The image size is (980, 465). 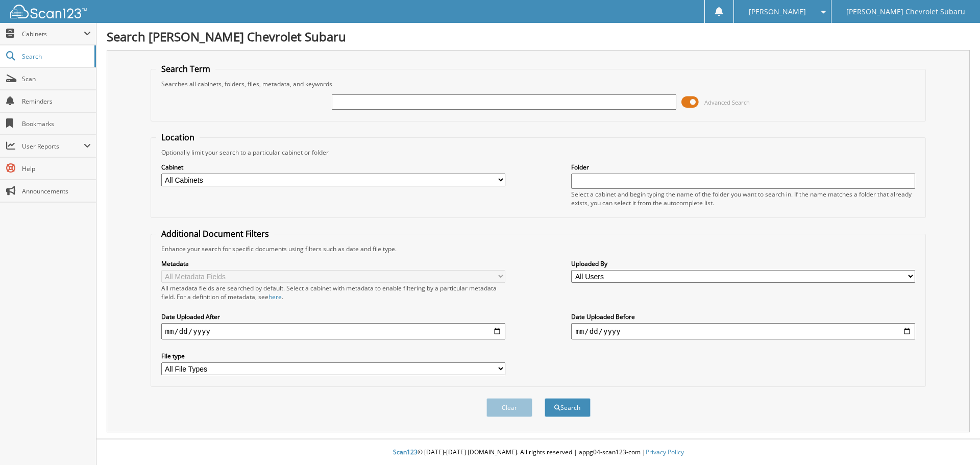 What do you see at coordinates (539, 84) in the screenshot?
I see `div: Searches all cabinets, folders, files, metadata, and keywords` at bounding box center [539, 84].